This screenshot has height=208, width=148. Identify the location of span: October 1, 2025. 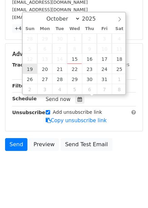
(74, 39).